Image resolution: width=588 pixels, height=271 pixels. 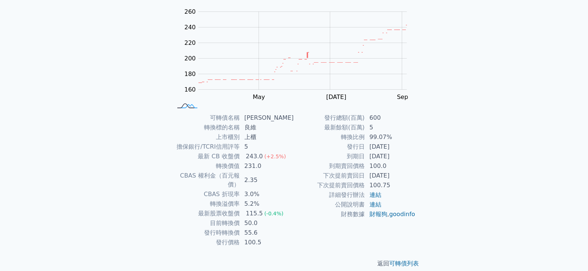 I want to click on a: 財報狗, so click(x=378, y=214).